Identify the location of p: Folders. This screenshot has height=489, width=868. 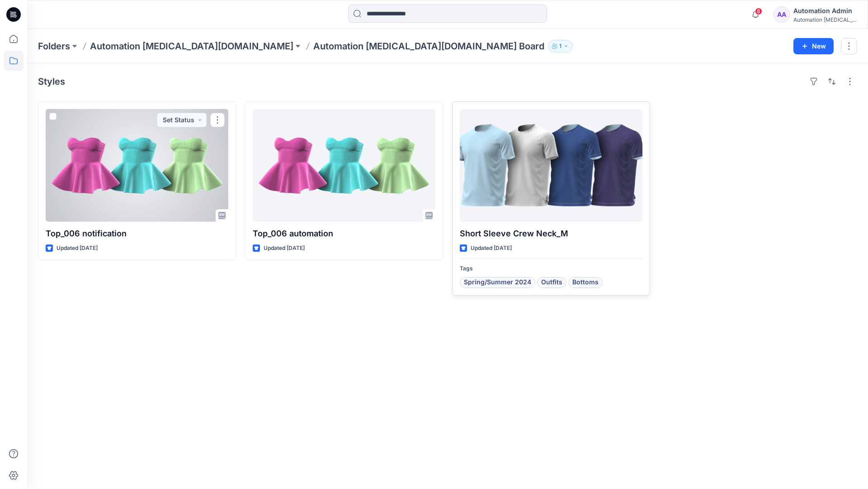
(54, 46).